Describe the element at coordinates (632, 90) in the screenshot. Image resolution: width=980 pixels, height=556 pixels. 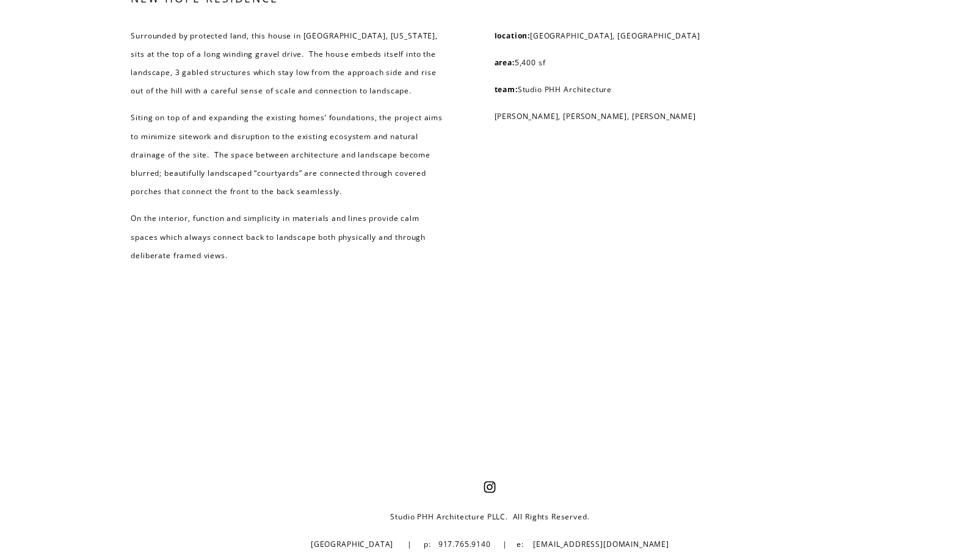
I see `p: Studio PHH Architecture` at that location.